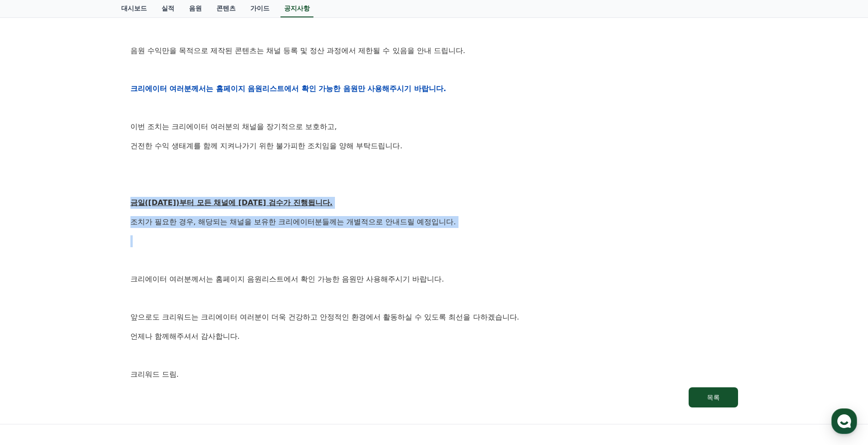 The height and width of the screenshot is (445, 868). I want to click on p: 건전한 수익 생태계를 함께 지켜나가기 위한 불가피한 조치임을 양해 부탁드립니다., so click(435, 146).